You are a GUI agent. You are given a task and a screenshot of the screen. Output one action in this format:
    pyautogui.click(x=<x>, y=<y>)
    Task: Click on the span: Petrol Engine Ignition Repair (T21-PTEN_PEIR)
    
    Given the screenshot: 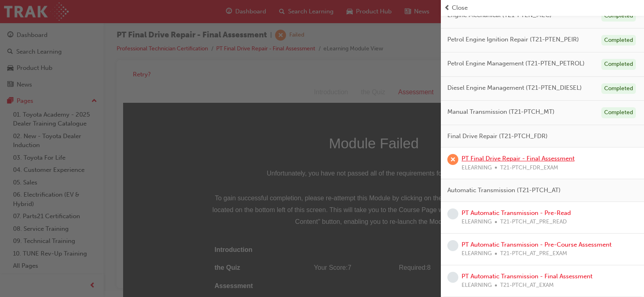 What is the action you would take?
    pyautogui.click(x=514, y=40)
    